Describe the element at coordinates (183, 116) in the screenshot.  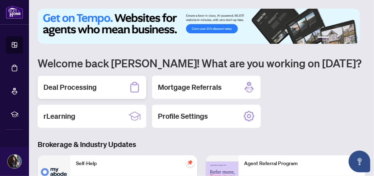
I see `h2: Profile Settings` at that location.